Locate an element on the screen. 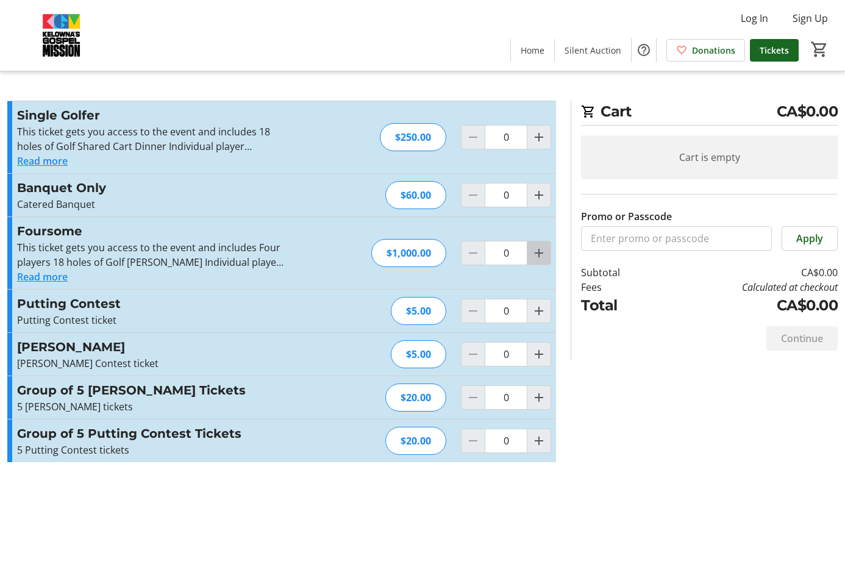 This screenshot has height=578, width=845. input: Group of 5 Mulligan Tickets Quantity is located at coordinates (506, 397).